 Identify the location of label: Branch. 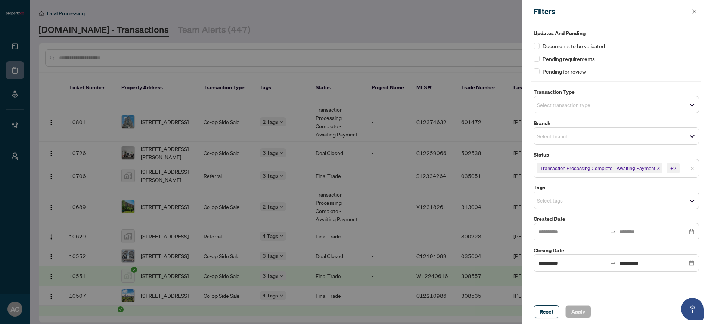
(617, 123).